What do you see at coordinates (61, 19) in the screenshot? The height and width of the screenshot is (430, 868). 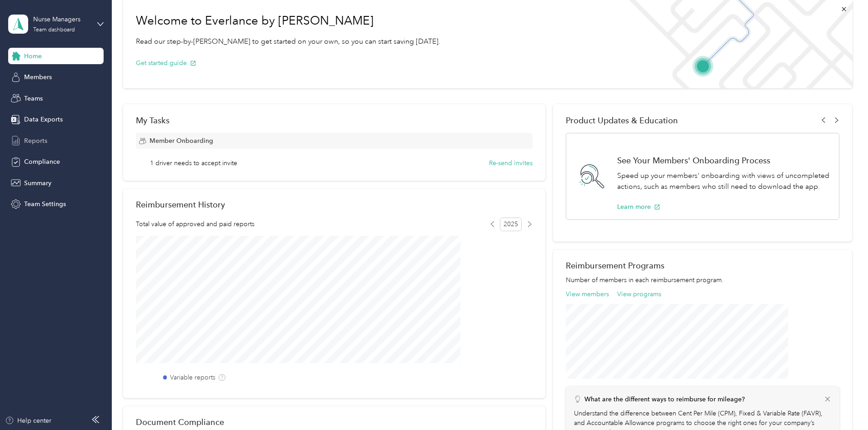 I see `div: Nurse Managers` at bounding box center [61, 19].